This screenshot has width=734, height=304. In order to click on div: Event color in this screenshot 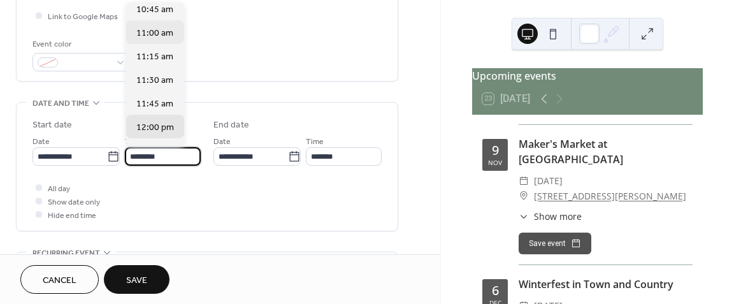, I will do `click(80, 44)`.